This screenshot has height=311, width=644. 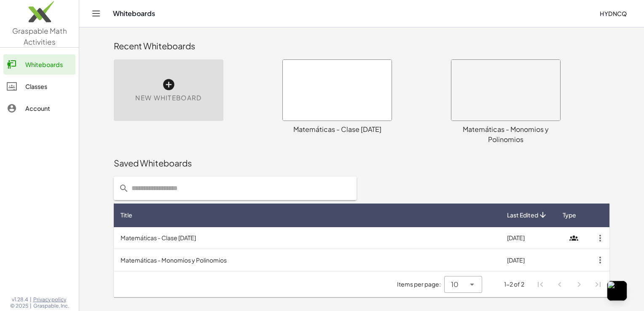 I want to click on span: Graspable, Inc., so click(x=51, y=306).